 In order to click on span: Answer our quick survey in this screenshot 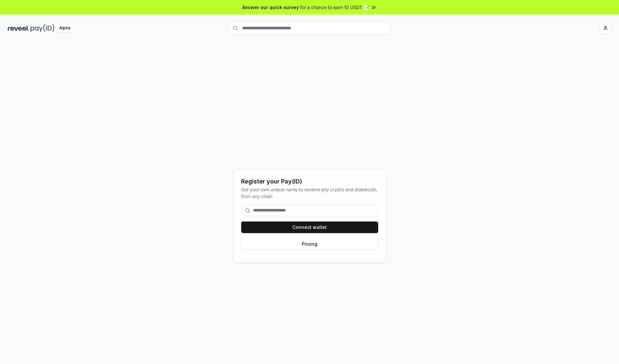, I will do `click(270, 7)`.